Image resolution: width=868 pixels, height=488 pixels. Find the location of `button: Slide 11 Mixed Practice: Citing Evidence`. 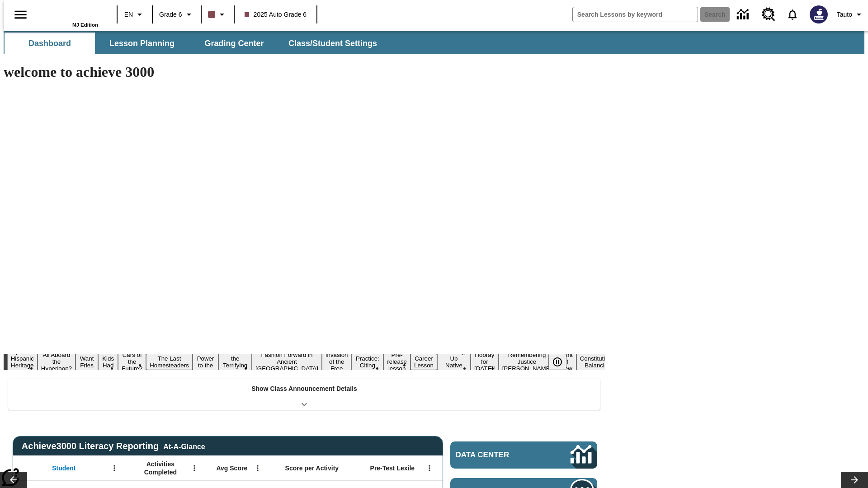

button: Slide 11 Mixed Practice: Citing Evidence is located at coordinates (367, 362).